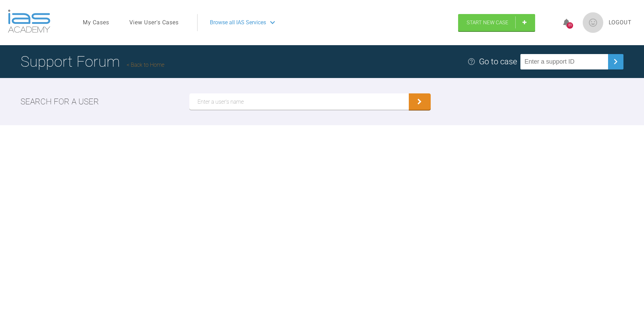 The width and height of the screenshot is (644, 311). What do you see at coordinates (498, 61) in the screenshot?
I see `div: Go to case` at bounding box center [498, 61].